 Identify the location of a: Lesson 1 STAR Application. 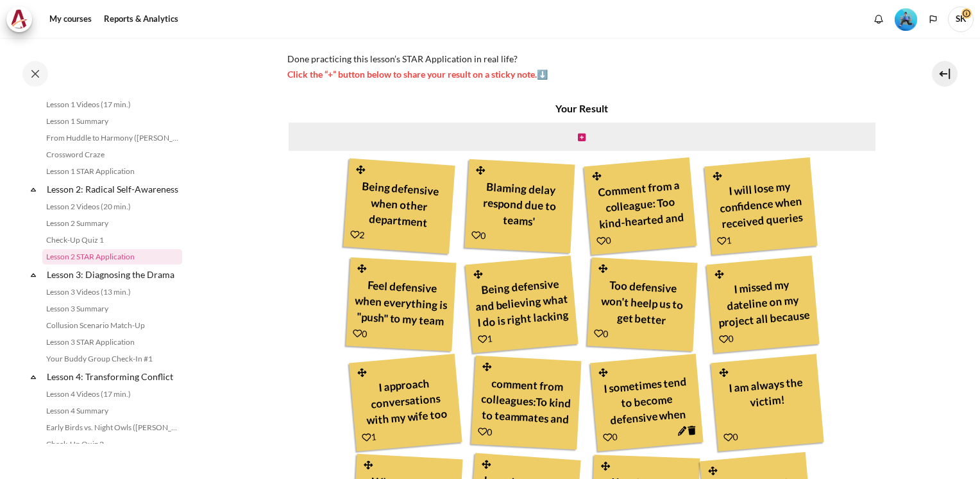
(113, 172).